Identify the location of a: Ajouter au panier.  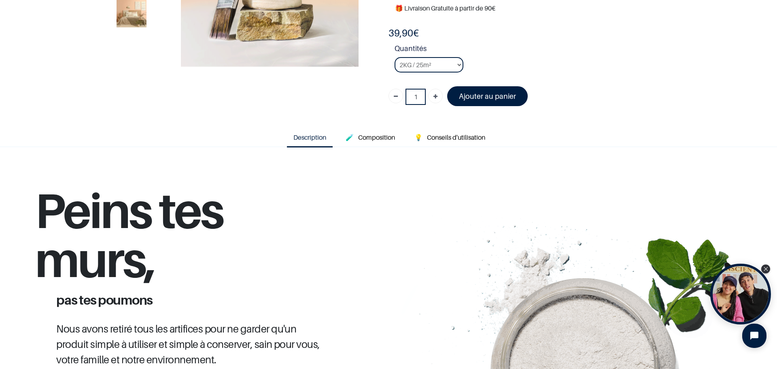
(487, 96).